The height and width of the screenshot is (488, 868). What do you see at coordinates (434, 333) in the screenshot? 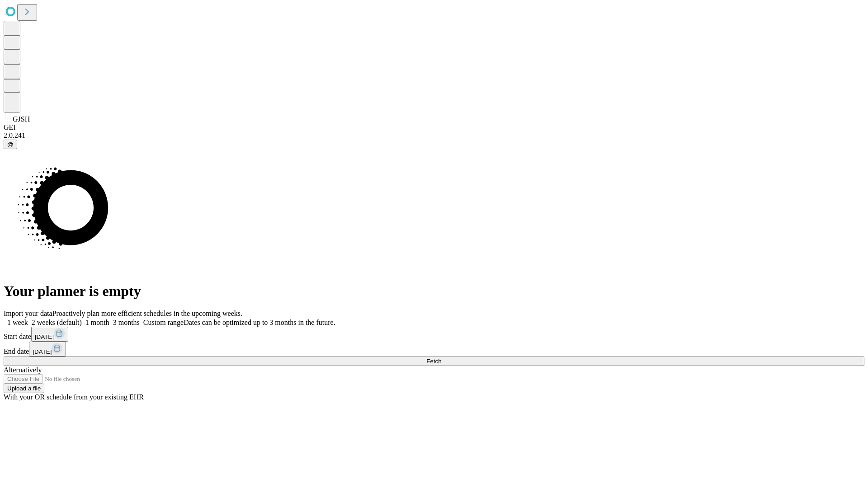
I see `div: Start date` at bounding box center [434, 333].